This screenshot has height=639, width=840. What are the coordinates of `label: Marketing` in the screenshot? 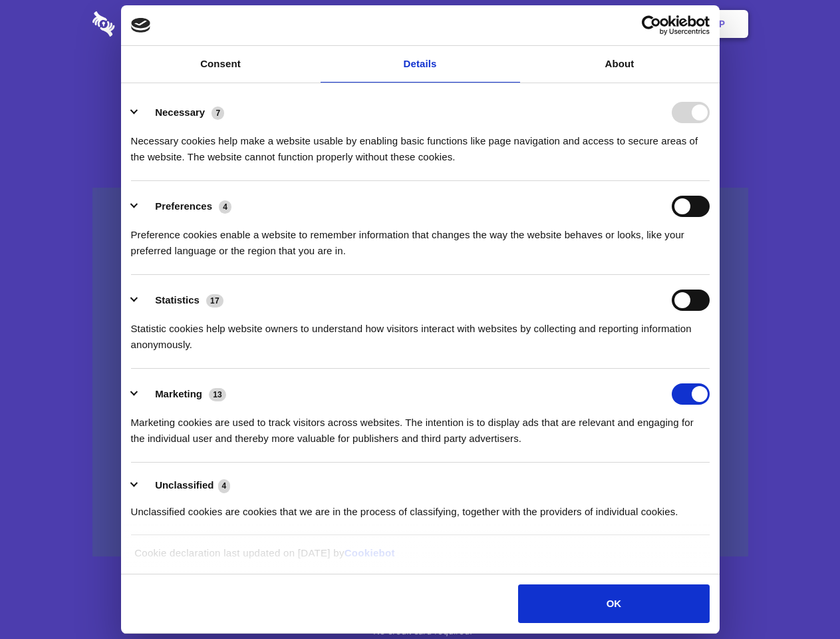 It's located at (178, 393).